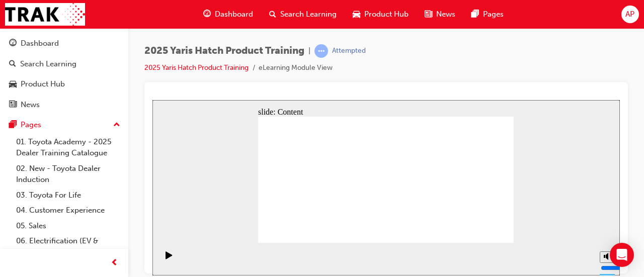 Image resolution: width=644 pixels, height=277 pixels. What do you see at coordinates (480, 168) in the screenshot?
I see `input: volume` at bounding box center [480, 168].